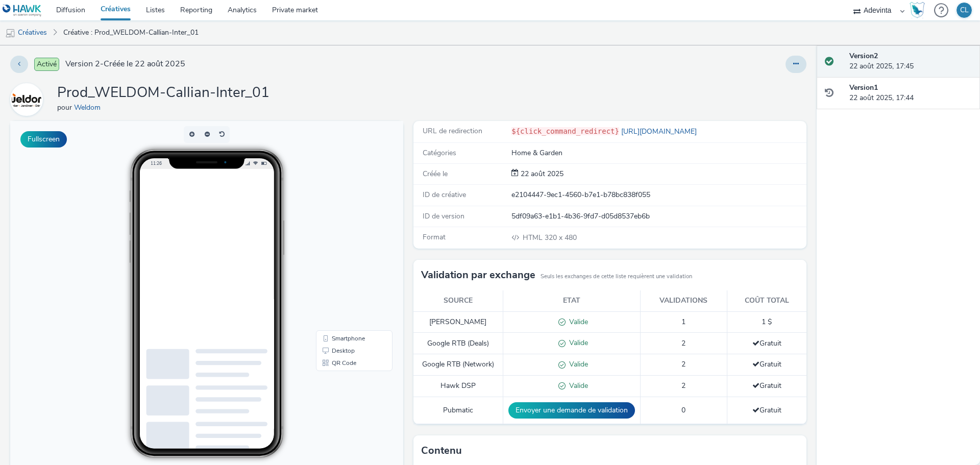 This screenshot has height=465, width=980. Describe the element at coordinates (565, 131) in the screenshot. I see `code: ${click_command_redirect}` at that location.